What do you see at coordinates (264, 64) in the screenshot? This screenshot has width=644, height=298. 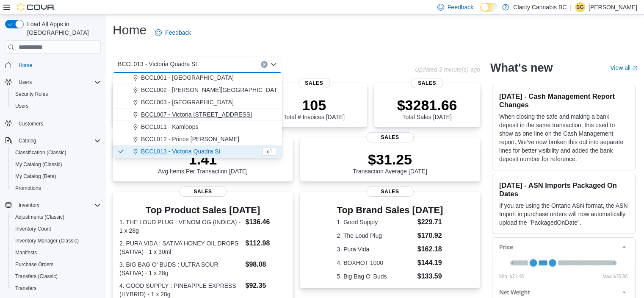 I see `button: Clear input` at bounding box center [264, 64].